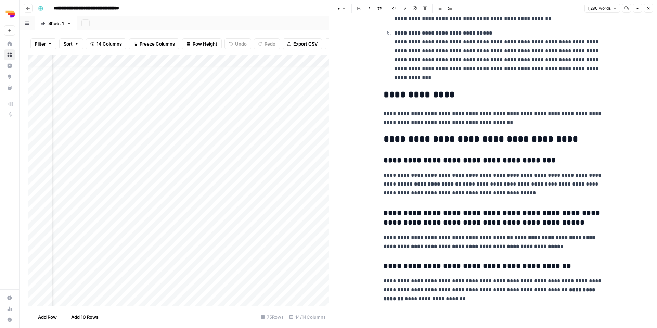 The width and height of the screenshot is (657, 328). Describe the element at coordinates (10, 298) in the screenshot. I see `a: Settings` at that location.